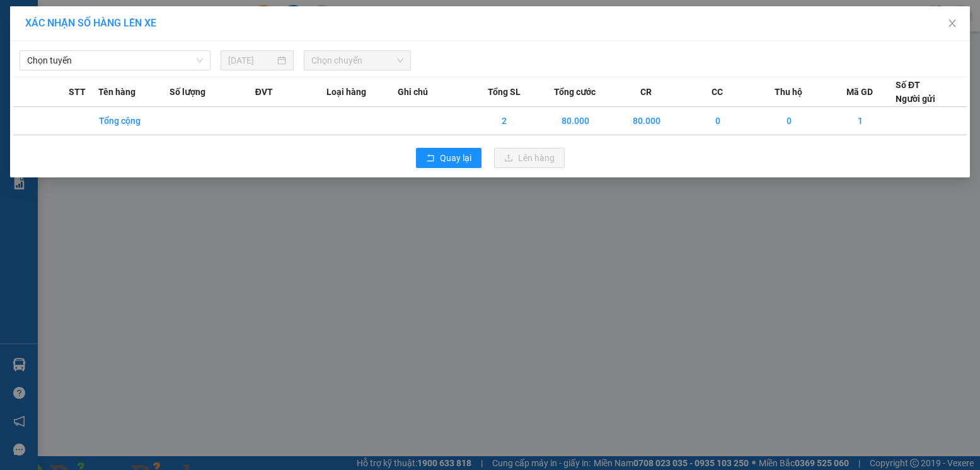 The height and width of the screenshot is (470, 980). What do you see at coordinates (264, 92) in the screenshot?
I see `span: ĐVT` at bounding box center [264, 92].